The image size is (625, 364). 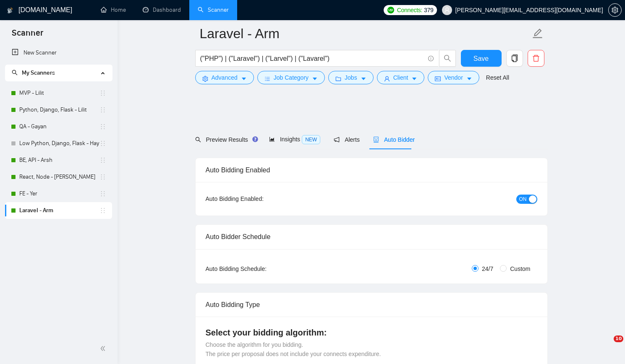 What do you see at coordinates (520, 269) in the screenshot?
I see `span: Custom` at bounding box center [520, 269].